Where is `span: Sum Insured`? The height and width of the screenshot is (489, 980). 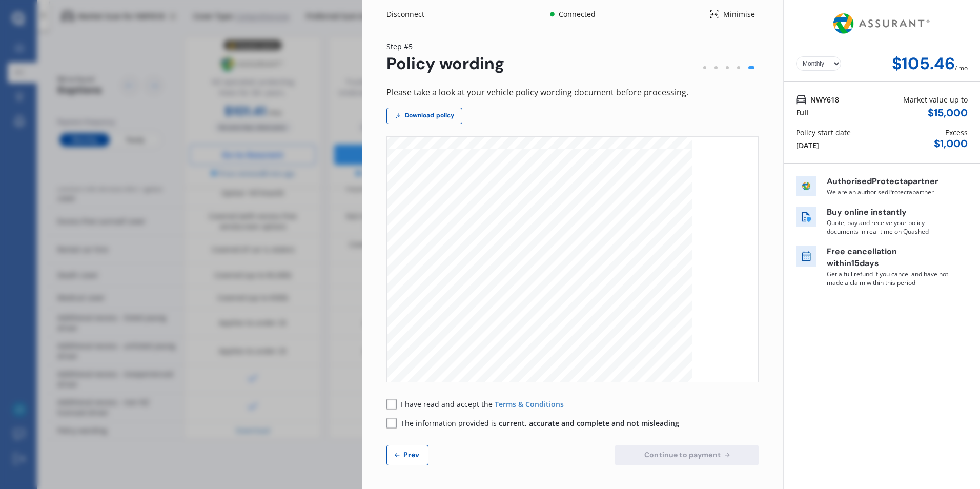 span: Sum Insured is located at coordinates (434, 218).